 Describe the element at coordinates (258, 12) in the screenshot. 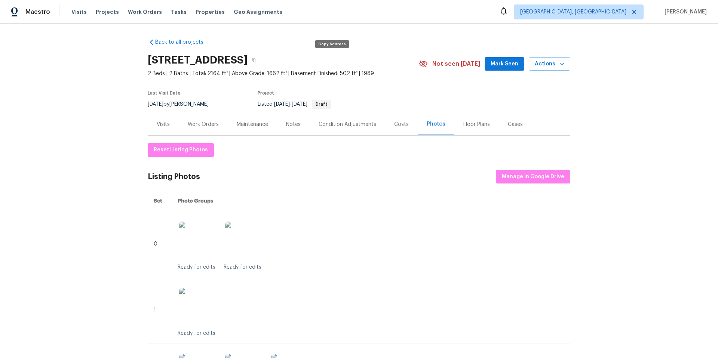

I see `span: Geo Assignments` at that location.